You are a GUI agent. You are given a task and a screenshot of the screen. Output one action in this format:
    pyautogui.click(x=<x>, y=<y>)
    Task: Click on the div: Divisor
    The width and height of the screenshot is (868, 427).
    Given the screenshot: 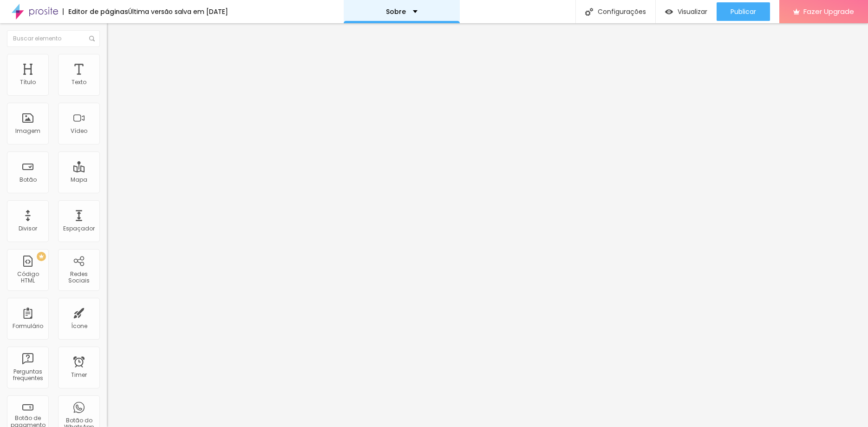 What is the action you would take?
    pyautogui.click(x=28, y=229)
    